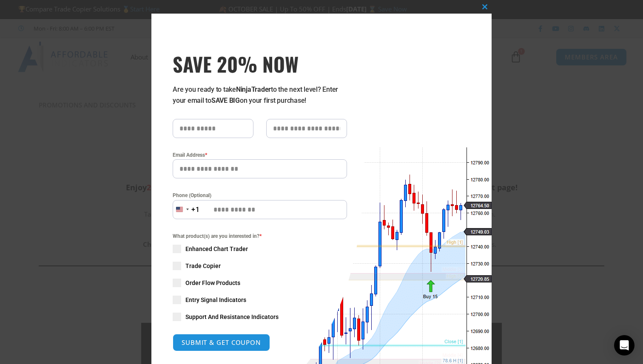 The image size is (643, 364). What do you see at coordinates (226, 101) in the screenshot?
I see `strong: SAVE BIG` at bounding box center [226, 101].